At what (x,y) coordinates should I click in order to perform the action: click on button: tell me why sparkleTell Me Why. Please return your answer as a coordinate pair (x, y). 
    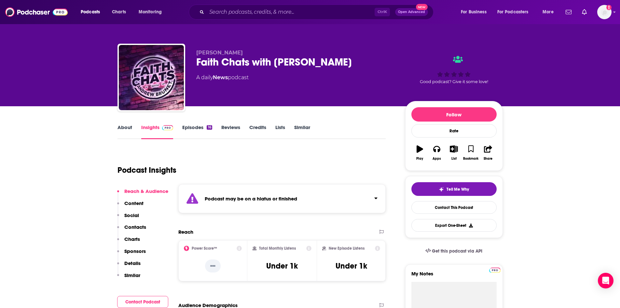
    Looking at the image, I should click on (454, 189).